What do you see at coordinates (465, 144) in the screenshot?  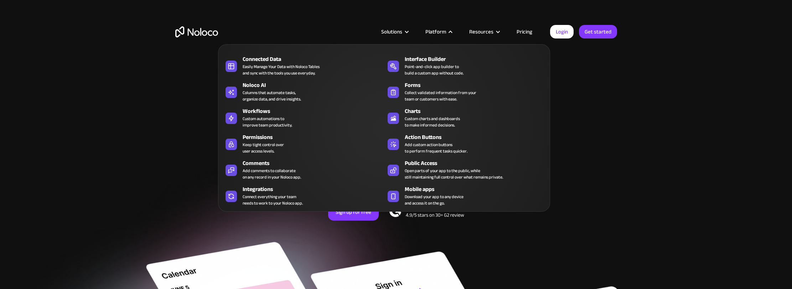 I see `a: Action ButtonsAdd custom action buttonsto perform frequent tasks quicker.` at bounding box center [465, 144].